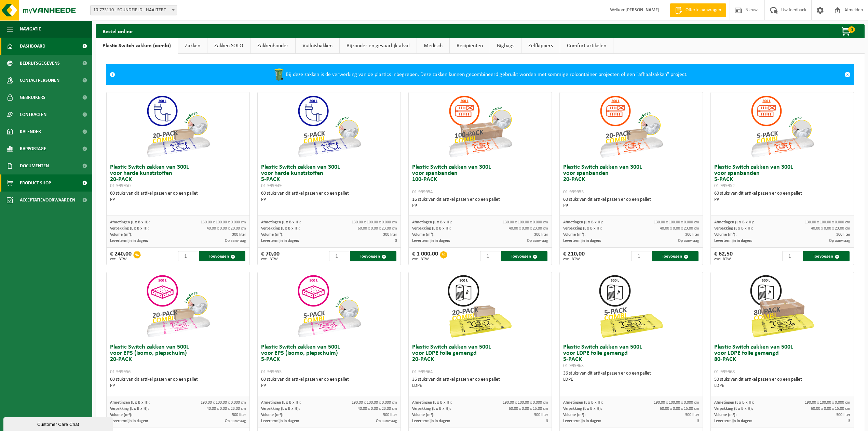 This screenshot has width=868, height=431. I want to click on h3: Plastic Switch zakken van 500L voor EPS (isomo, piepschuim) 20-PACK, so click(178, 359).